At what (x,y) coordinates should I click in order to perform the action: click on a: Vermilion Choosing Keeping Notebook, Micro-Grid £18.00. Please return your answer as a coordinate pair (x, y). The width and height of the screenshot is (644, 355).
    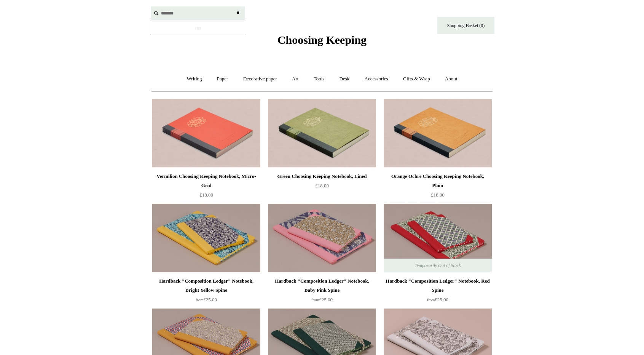
    Looking at the image, I should click on (206, 187).